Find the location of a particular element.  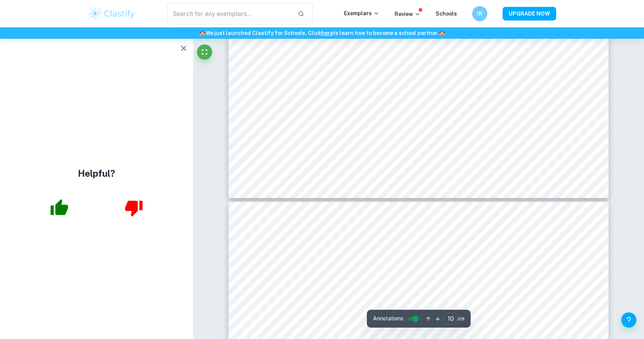

img: Clastify logo is located at coordinates (112, 14).